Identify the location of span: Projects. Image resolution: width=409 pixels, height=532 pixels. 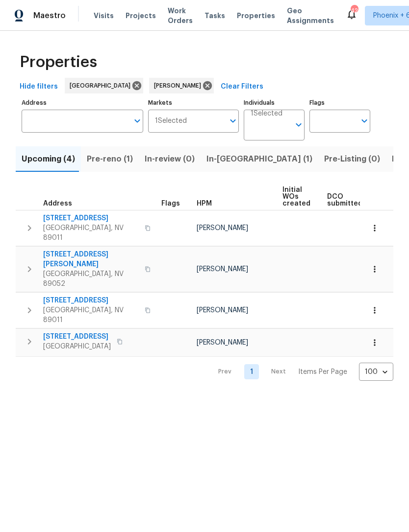
(140, 15).